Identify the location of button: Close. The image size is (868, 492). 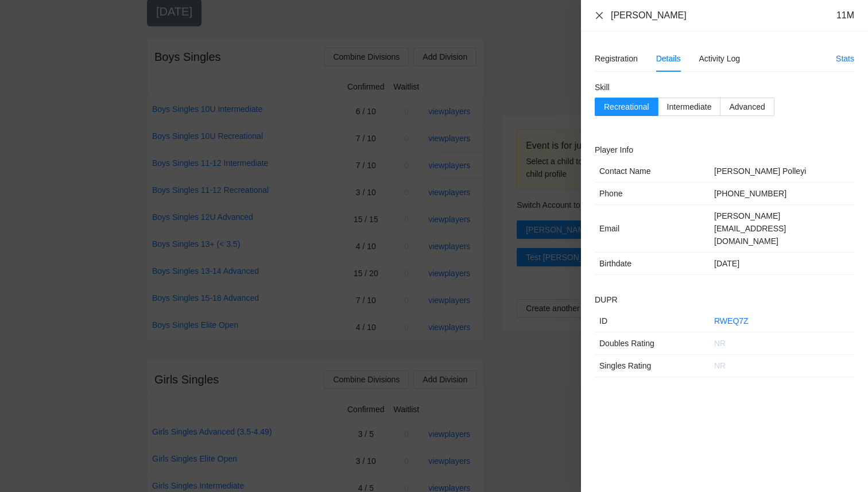
(600, 15).